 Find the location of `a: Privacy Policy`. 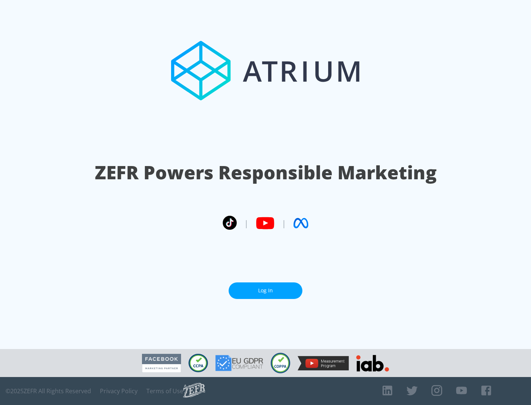

a: Privacy Policy is located at coordinates (119, 391).